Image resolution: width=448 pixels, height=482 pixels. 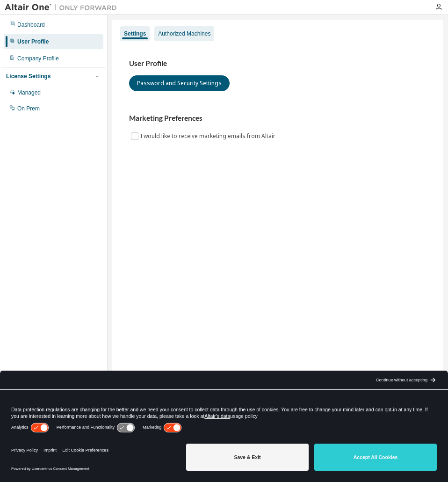 What do you see at coordinates (208, 136) in the screenshot?
I see `label: I would like to receive marketing emails from Altair` at bounding box center [208, 136].